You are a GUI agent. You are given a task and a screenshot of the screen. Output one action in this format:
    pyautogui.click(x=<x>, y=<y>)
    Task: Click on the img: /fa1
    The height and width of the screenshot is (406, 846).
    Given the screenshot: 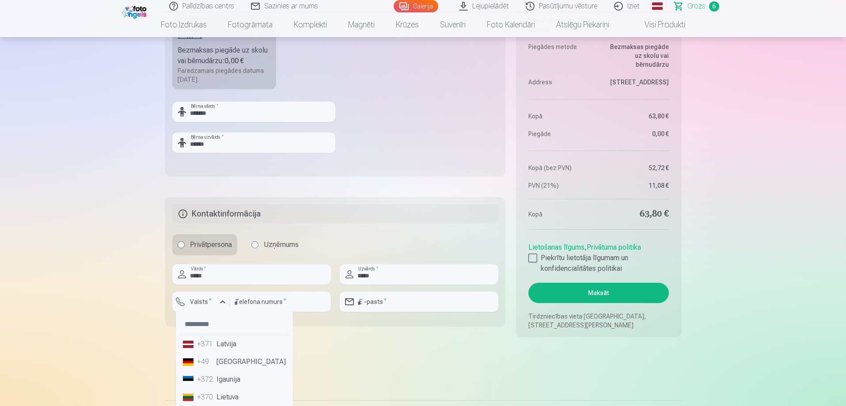 What is the action you would take?
    pyautogui.click(x=135, y=11)
    